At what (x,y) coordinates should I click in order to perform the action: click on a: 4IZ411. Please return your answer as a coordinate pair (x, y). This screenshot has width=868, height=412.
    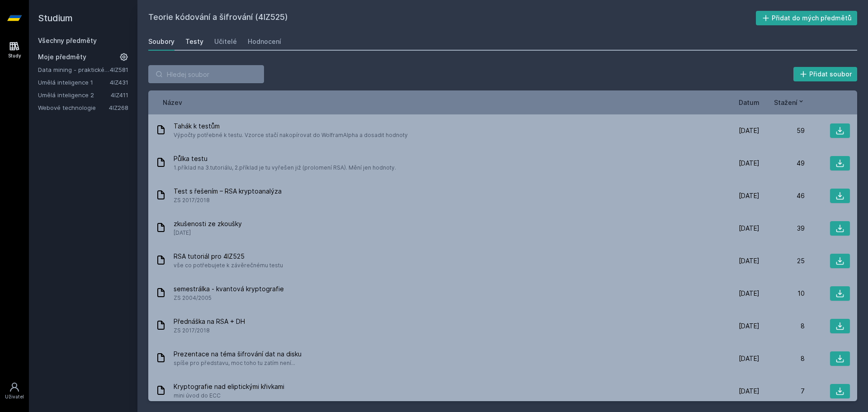
    Looking at the image, I should click on (119, 95).